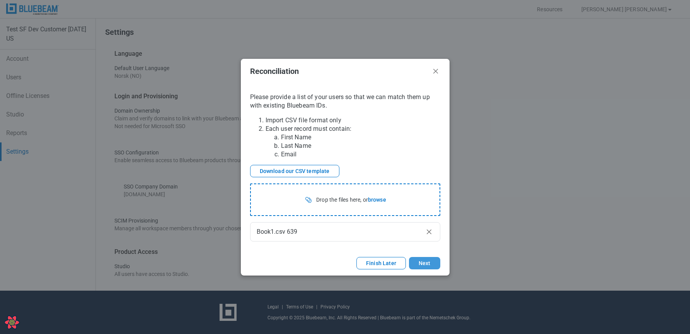  I want to click on button: browse, so click(377, 199).